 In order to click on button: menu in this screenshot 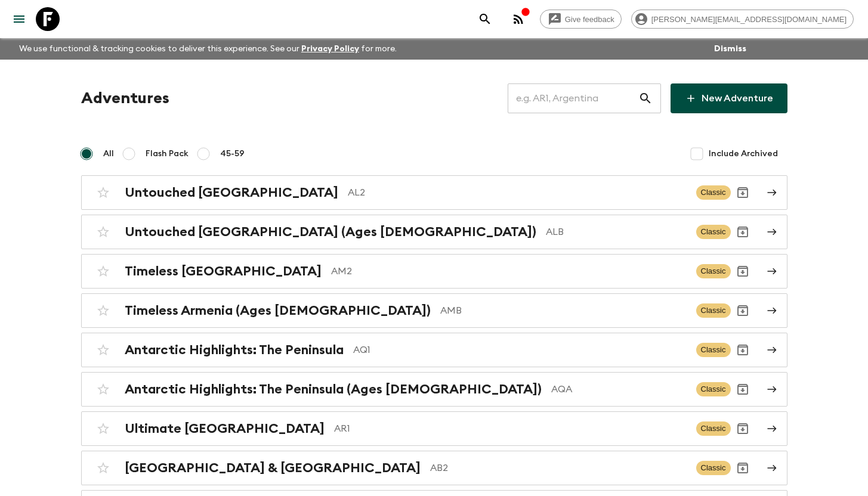, I will do `click(19, 19)`.